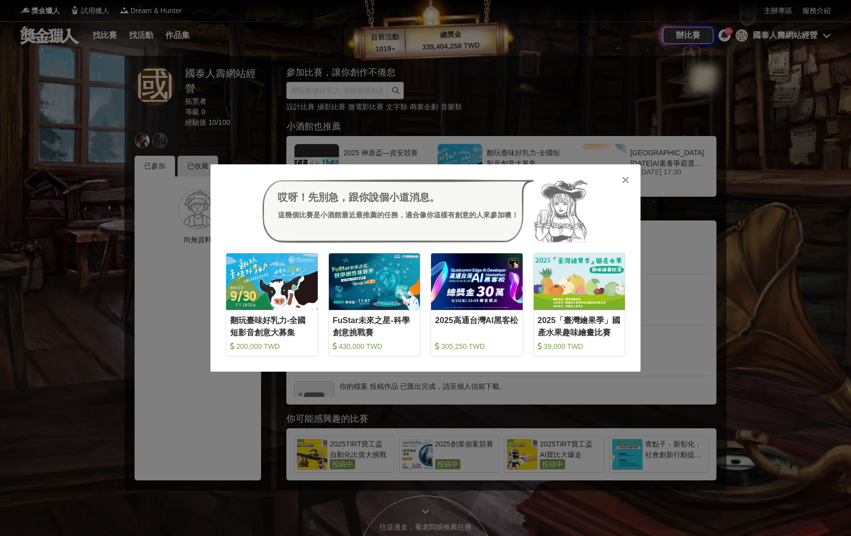 The height and width of the screenshot is (536, 851). What do you see at coordinates (374, 326) in the screenshot?
I see `div: FuStar未來之星-科學創意挑戰賽` at bounding box center [374, 326].